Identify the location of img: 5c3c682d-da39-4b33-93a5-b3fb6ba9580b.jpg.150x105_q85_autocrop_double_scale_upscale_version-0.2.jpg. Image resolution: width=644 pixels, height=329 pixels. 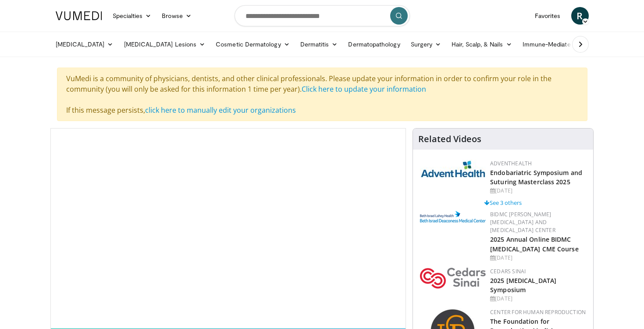
(453, 168).